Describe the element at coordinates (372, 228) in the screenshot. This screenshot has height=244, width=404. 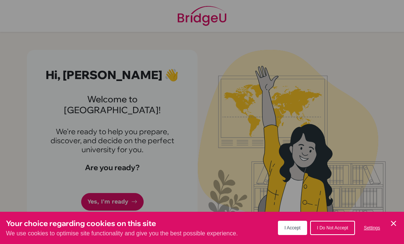
I see `button: Settings` at that location.